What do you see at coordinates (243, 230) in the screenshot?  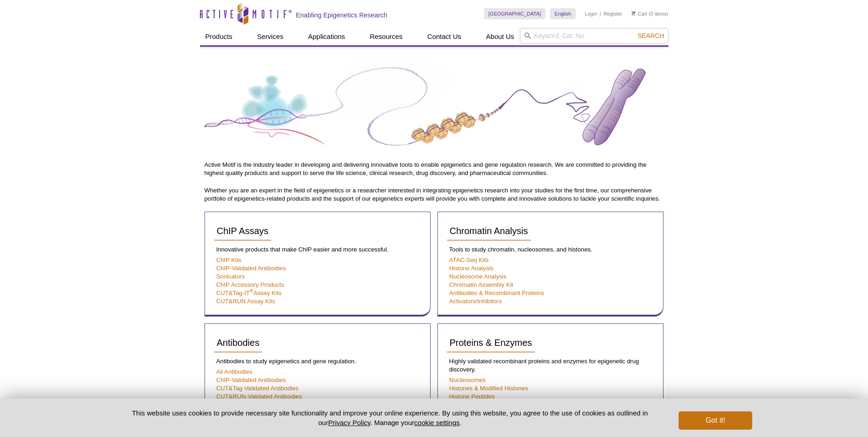 I see `a: ChIP Assays` at bounding box center [243, 230].